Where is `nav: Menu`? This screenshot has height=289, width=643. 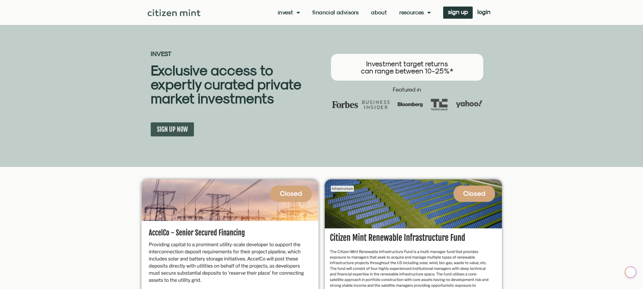
nav: Menu is located at coordinates (354, 12).